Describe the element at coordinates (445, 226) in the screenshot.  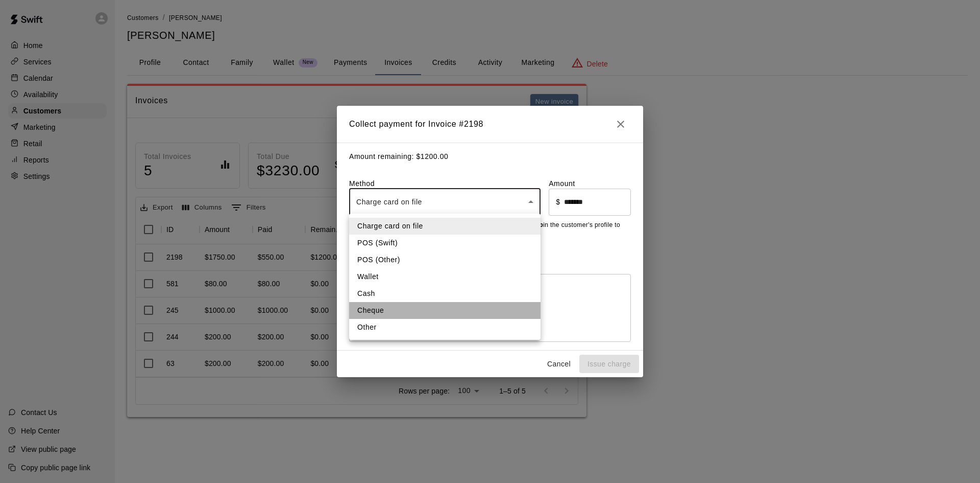
I see `li: Charge card on file` at that location.